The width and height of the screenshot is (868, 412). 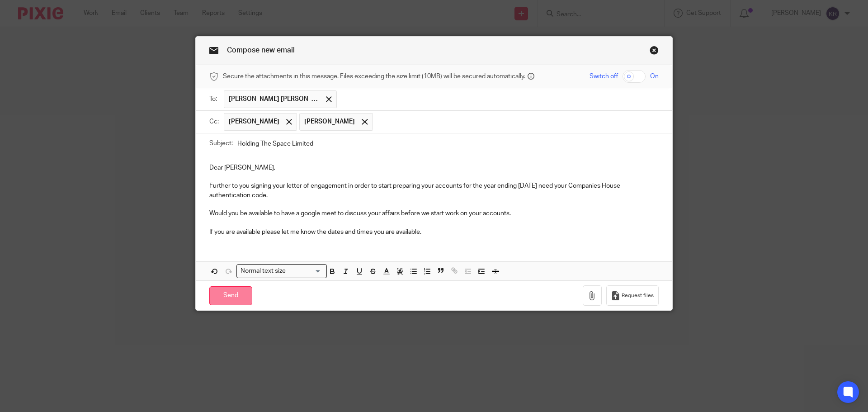 I want to click on span: On, so click(x=654, y=76).